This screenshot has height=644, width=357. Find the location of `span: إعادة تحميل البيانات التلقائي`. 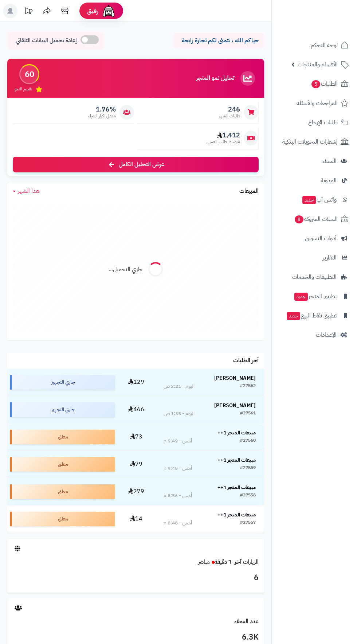

span: إعادة تحميل البيانات التلقائي is located at coordinates (46, 40).